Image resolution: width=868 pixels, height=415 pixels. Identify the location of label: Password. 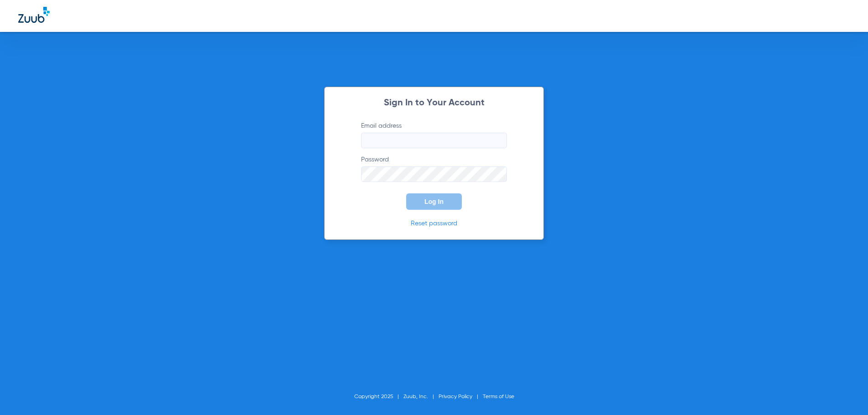
(434, 169).